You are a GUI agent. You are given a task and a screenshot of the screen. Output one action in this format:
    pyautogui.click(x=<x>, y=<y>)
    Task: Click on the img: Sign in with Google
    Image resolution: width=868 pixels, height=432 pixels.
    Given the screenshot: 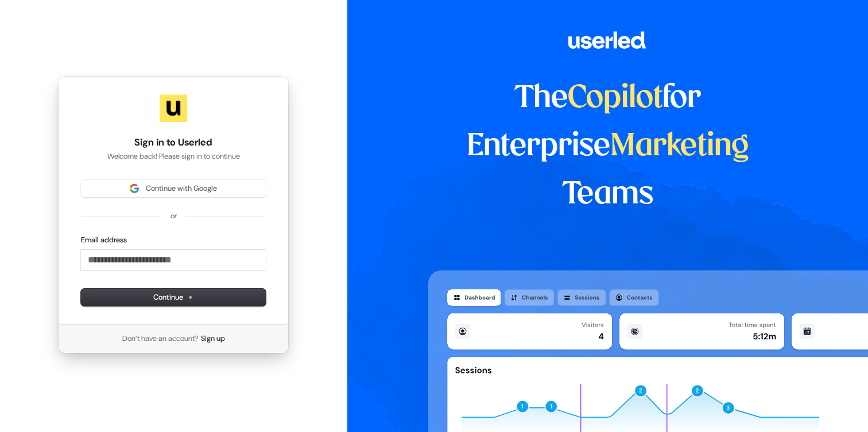 What is the action you would take?
    pyautogui.click(x=134, y=189)
    